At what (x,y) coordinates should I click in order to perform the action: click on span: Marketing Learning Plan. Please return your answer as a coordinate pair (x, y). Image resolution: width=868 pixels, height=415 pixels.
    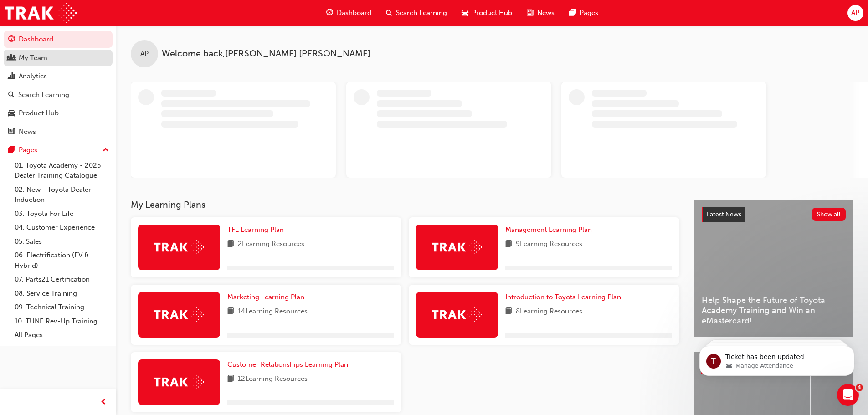
    Looking at the image, I should click on (266, 297).